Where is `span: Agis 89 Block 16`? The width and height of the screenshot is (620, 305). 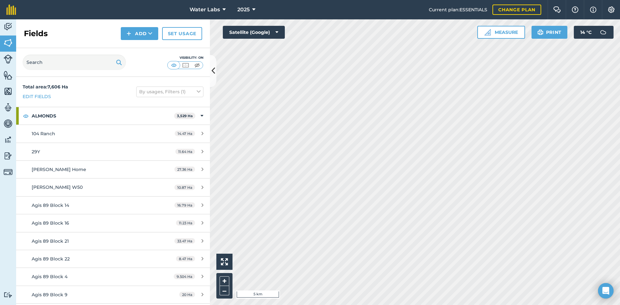 span: Agis 89 Block 16 is located at coordinates (50, 223).